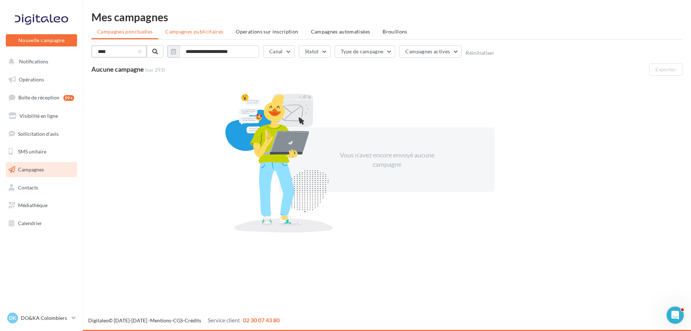 This screenshot has width=691, height=331. What do you see at coordinates (155, 70) in the screenshot?
I see `span: (sur 293)` at bounding box center [155, 70].